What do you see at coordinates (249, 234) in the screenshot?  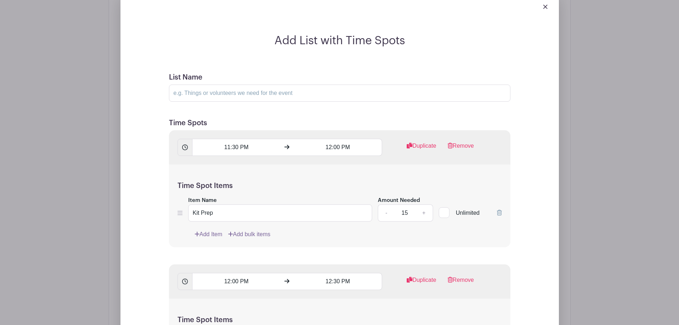 I see `a: Add bulk items` at bounding box center [249, 234].